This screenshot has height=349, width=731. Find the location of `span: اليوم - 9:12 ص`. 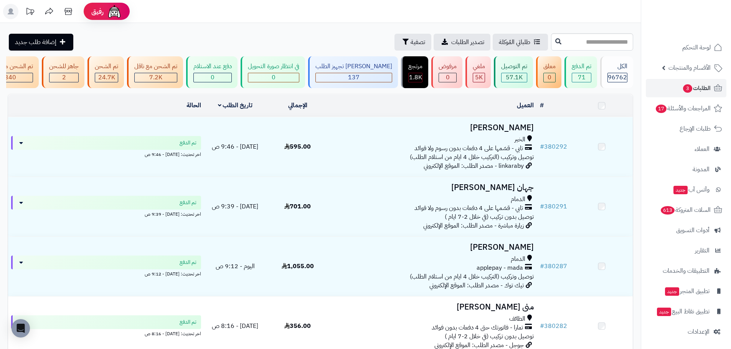

span: اليوم - 9:12 ص is located at coordinates (235, 267).